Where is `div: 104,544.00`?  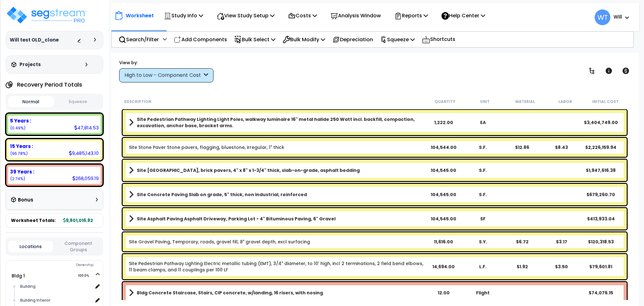
div: 104,544.00 is located at coordinates (443, 147).